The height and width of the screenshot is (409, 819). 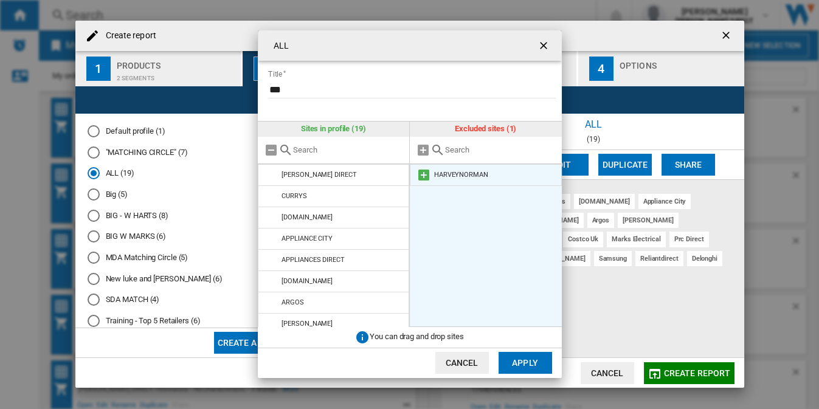 I want to click on div: HARVEYNORMAN, so click(x=461, y=174).